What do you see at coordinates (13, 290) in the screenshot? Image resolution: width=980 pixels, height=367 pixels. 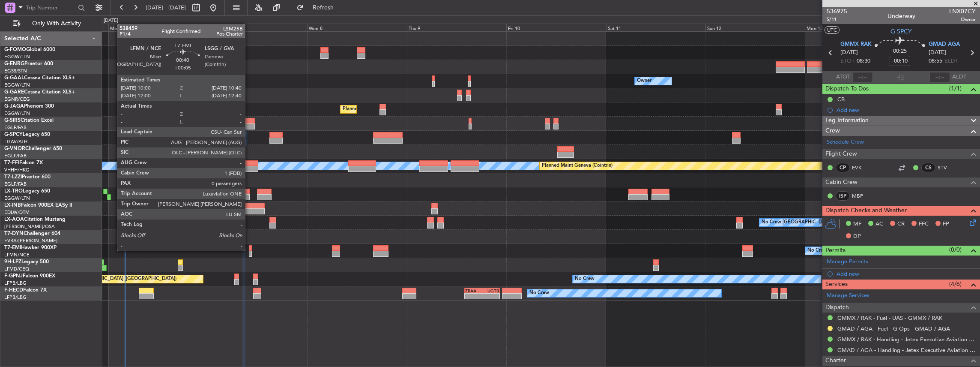 I see `span: F-HECD` at bounding box center [13, 290].